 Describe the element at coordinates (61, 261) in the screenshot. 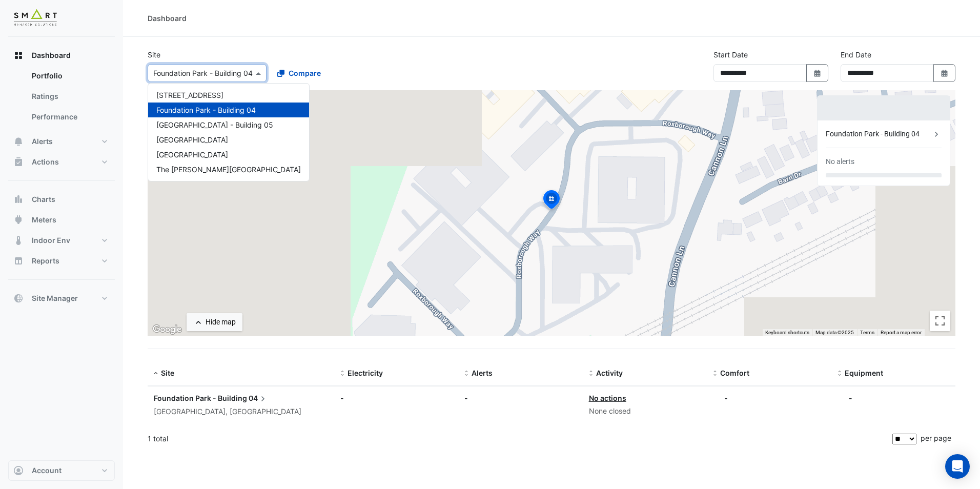

I see `button: Reports` at that location.